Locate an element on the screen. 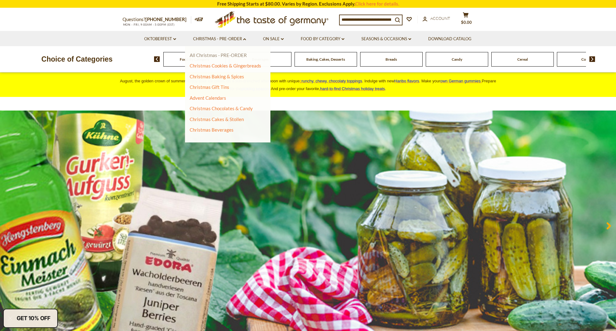 The width and height of the screenshot is (616, 331). a: Breads is located at coordinates (391, 59).